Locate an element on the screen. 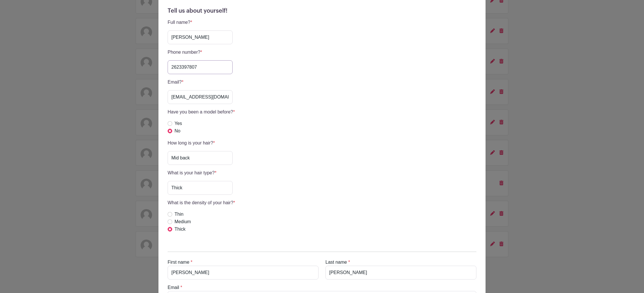 The image size is (644, 293). label: Thick is located at coordinates (180, 229).